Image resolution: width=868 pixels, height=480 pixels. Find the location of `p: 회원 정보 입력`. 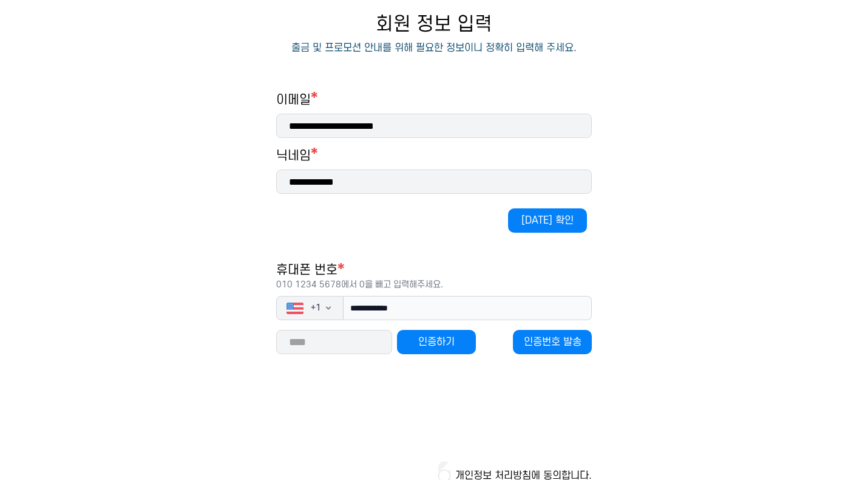

p: 회원 정보 입력 is located at coordinates (434, 25).